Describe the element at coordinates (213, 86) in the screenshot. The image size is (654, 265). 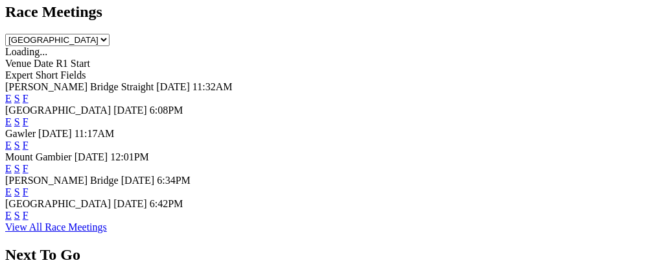
I see `span: 11:32AM` at that location.